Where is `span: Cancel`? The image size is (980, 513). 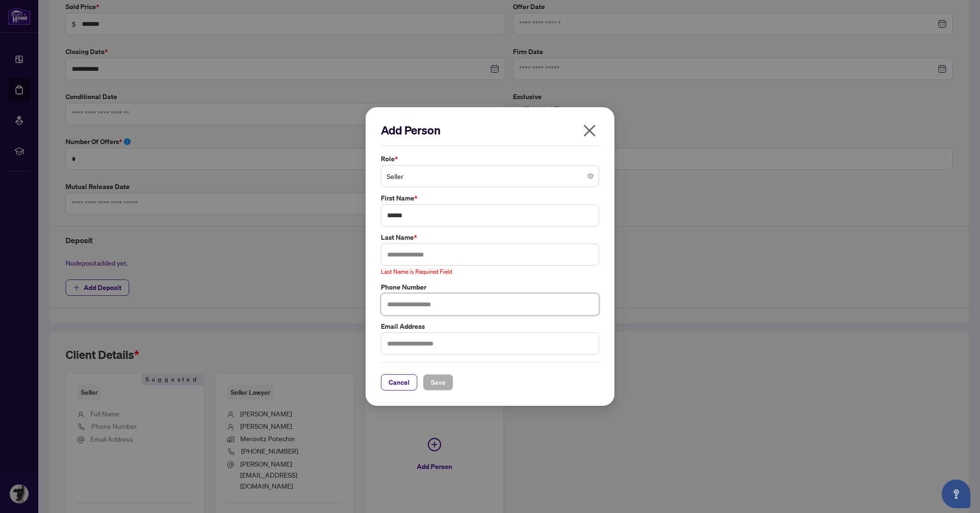
span: Cancel is located at coordinates (399, 383).